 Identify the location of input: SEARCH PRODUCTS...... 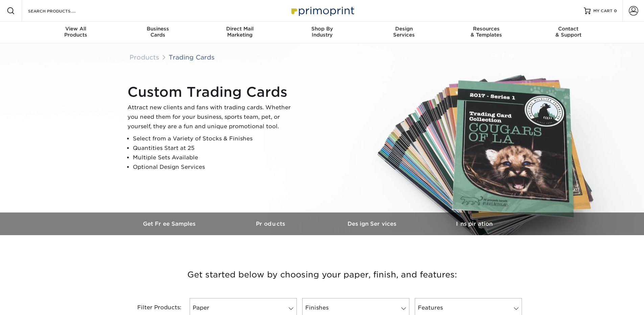
(60, 11).